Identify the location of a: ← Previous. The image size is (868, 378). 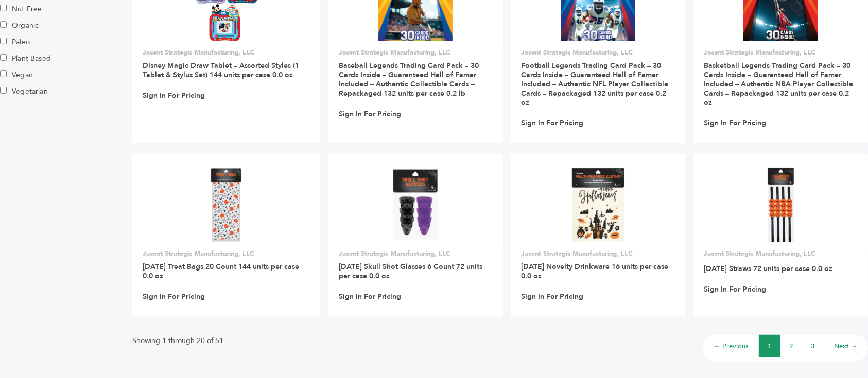
(731, 347).